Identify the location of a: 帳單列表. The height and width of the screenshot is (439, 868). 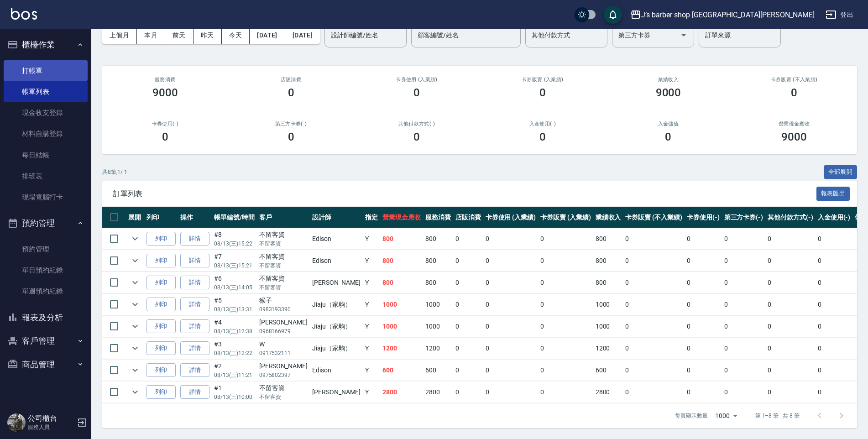
(46, 92).